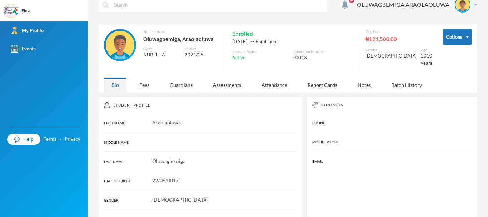 The width and height of the screenshot is (488, 217). What do you see at coordinates (243, 34) in the screenshot?
I see `span: Enrolled` at bounding box center [243, 34].